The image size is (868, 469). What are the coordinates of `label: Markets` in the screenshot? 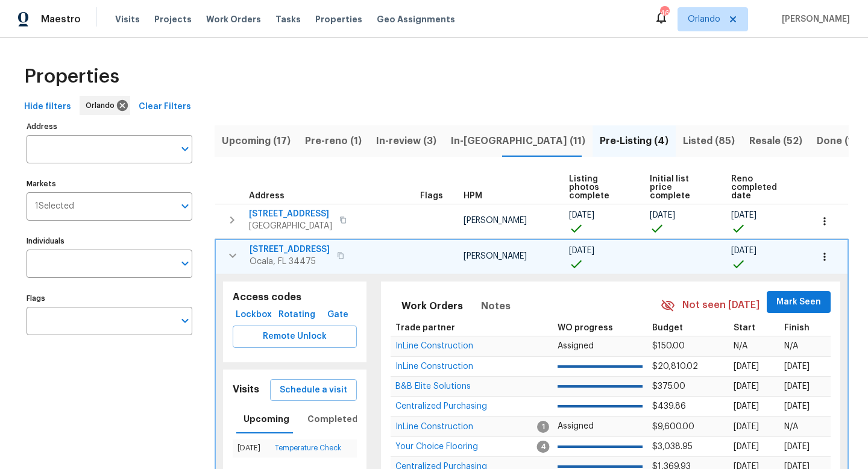 It's located at (109, 184).